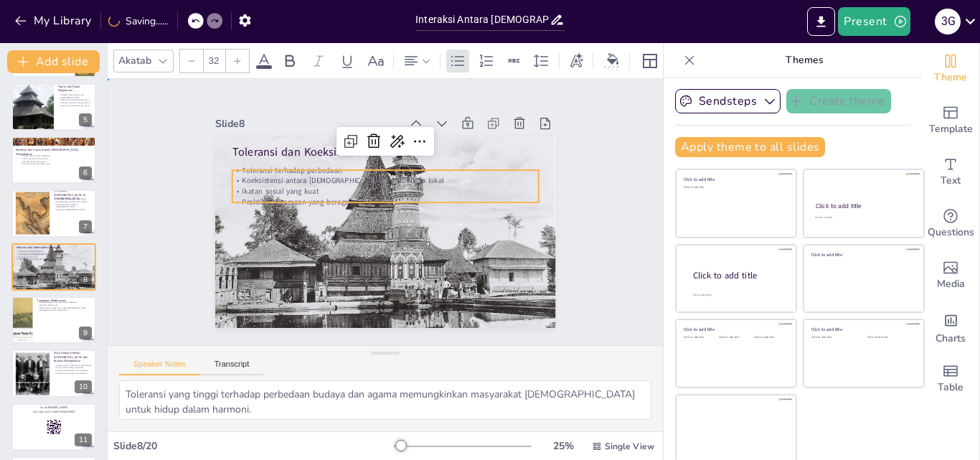 The image size is (980, 460). Describe the element at coordinates (160, 368) in the screenshot. I see `button: Speaker Notes` at that location.